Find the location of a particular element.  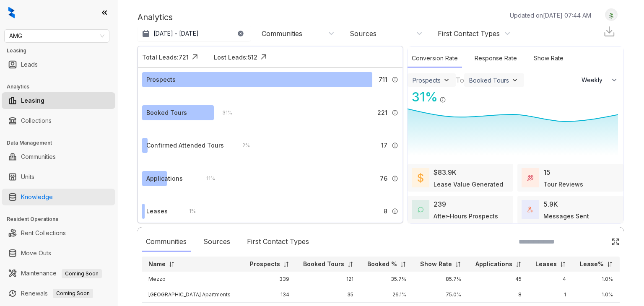

div: Applications is located at coordinates (164, 179).